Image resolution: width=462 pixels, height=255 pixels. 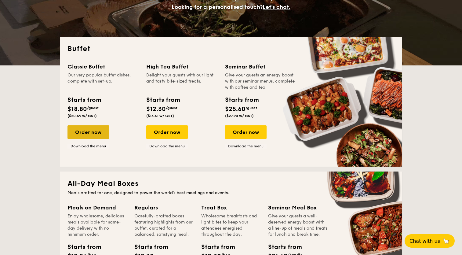 What do you see at coordinates (261, 67) in the screenshot?
I see `div: Seminar Buffet` at bounding box center [261, 67].